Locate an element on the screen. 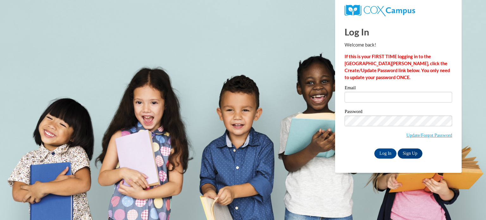  h1: Log In is located at coordinates (399, 32).